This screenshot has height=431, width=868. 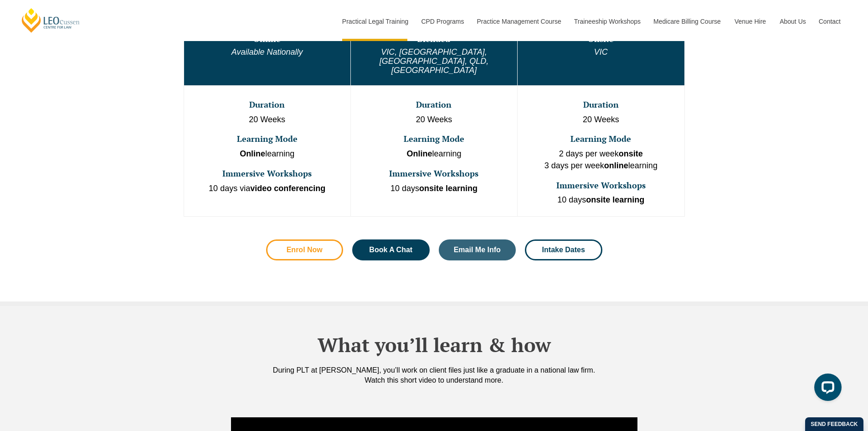 What do you see at coordinates (750, 21) in the screenshot?
I see `a: Venue Hire` at bounding box center [750, 21].